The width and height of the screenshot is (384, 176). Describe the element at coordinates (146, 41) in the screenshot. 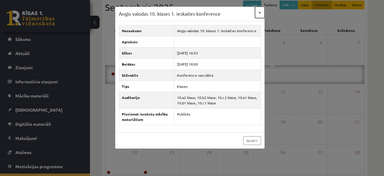

I see `th: Apraksts` at that location.